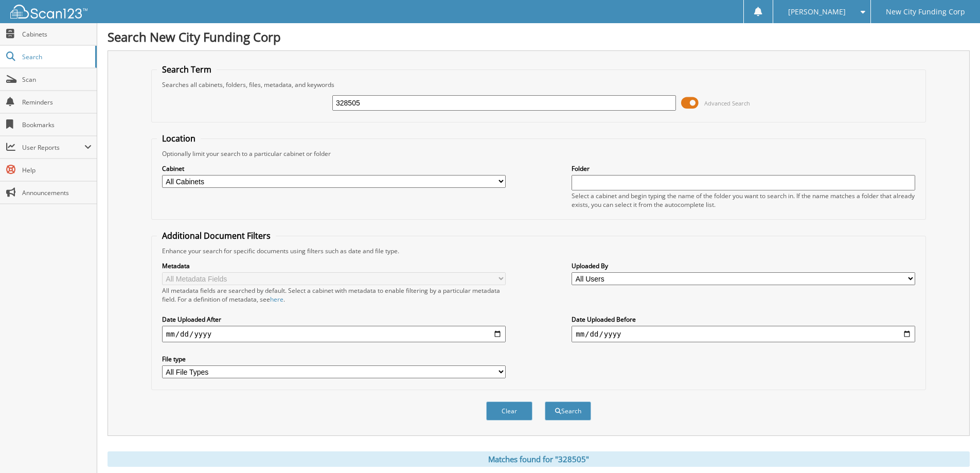 This screenshot has width=980, height=473. What do you see at coordinates (538, 84) in the screenshot?
I see `div: Searches all cabinets, folders, files, metadata, and keywords` at bounding box center [538, 84].